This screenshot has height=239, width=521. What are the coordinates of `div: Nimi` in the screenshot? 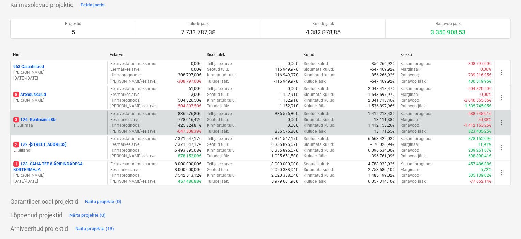 It's located at (59, 55).